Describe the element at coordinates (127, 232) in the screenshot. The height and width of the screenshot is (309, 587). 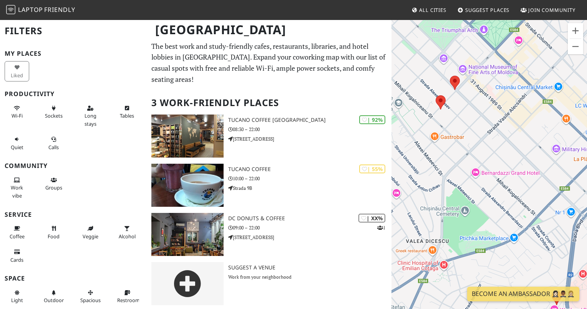
I see `button: Alcohol` at that location.